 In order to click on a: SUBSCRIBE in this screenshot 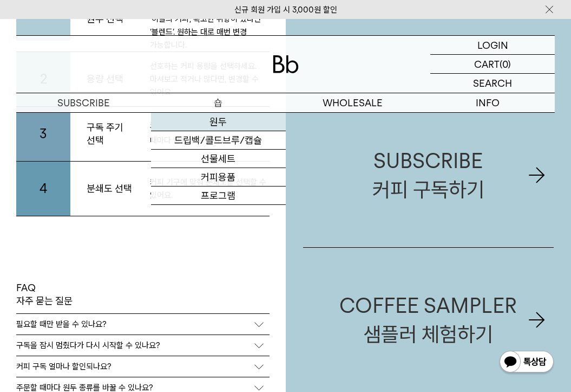, I will do `click(83, 102)`.